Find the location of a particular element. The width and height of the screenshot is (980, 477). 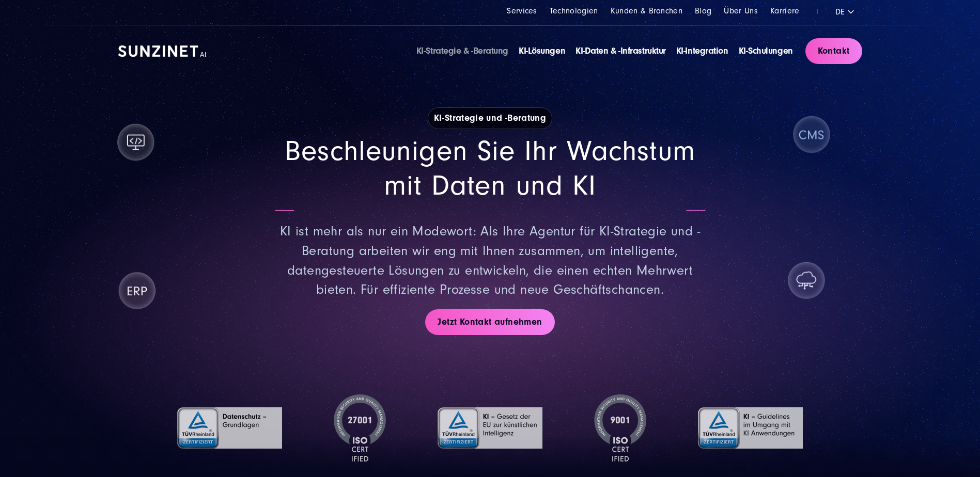

a: Kontakt is located at coordinates (834, 51).